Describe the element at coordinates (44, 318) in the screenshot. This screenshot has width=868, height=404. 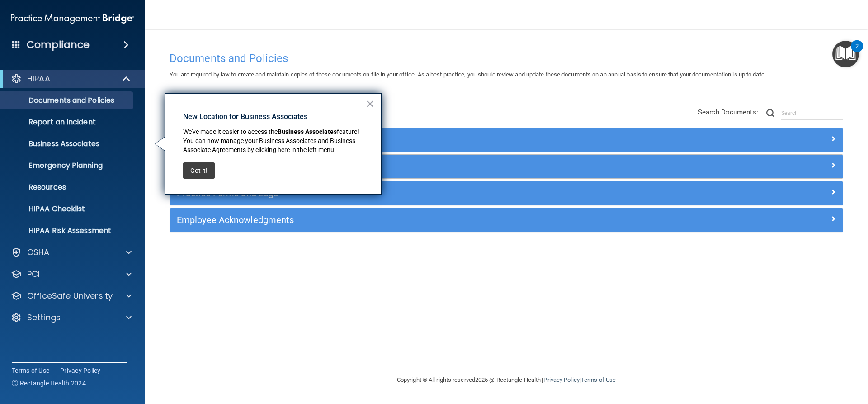
I see `p: Settings` at that location.